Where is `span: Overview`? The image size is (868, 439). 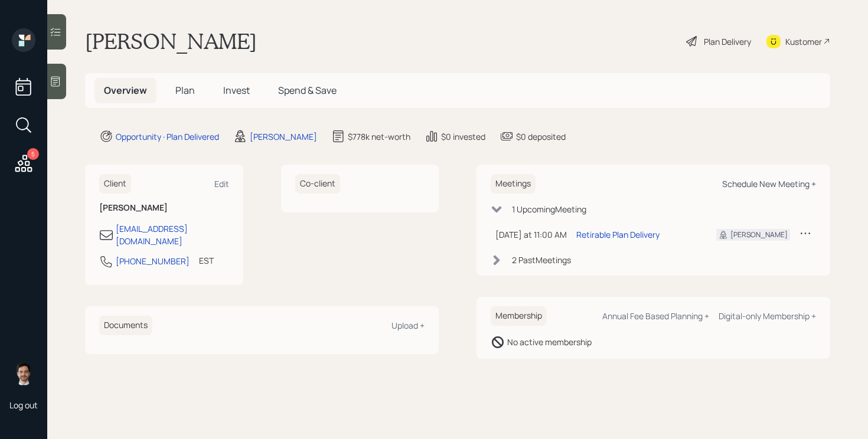
span: Overview is located at coordinates (125, 90).